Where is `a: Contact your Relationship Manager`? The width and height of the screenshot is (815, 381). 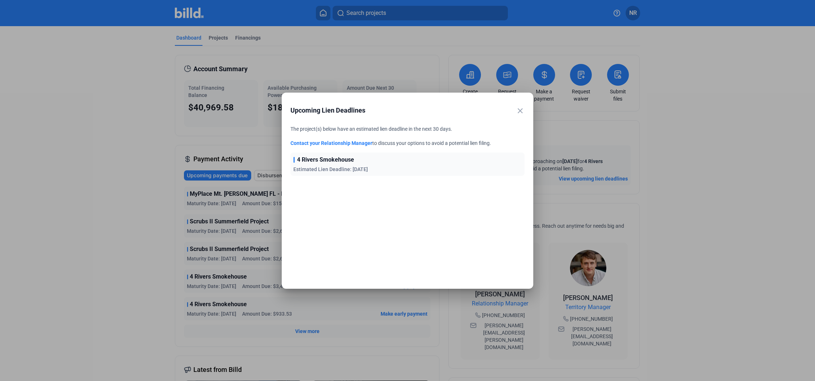 a: Contact your Relationship Manager is located at coordinates (331, 143).